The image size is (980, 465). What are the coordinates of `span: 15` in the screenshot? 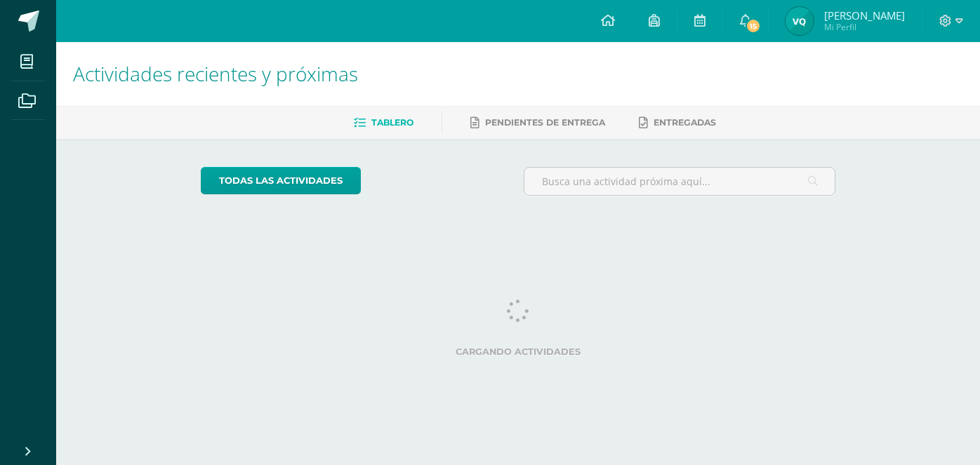 It's located at (753, 26).